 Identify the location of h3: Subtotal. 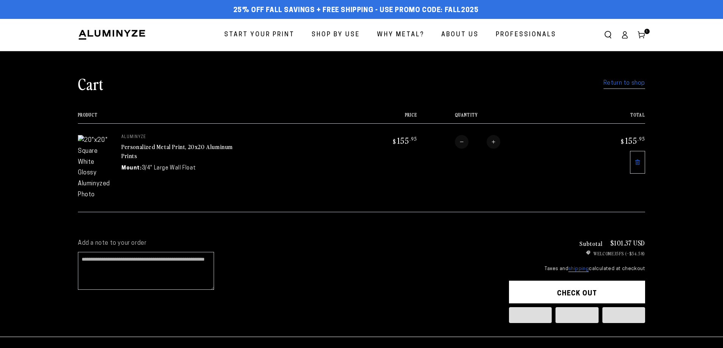
(591, 243).